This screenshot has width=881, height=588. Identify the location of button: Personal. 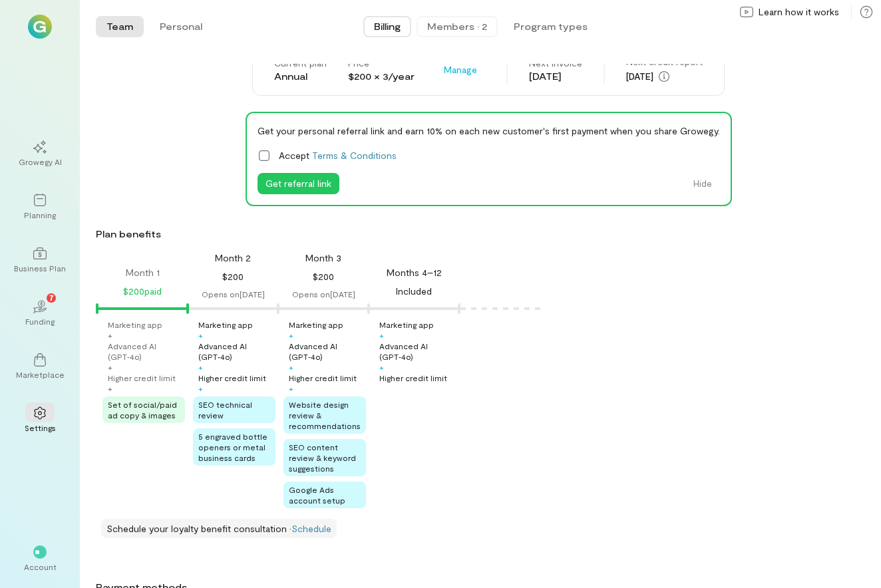
(181, 27).